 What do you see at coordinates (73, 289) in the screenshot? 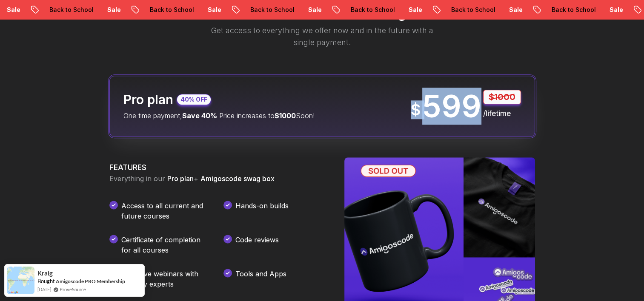
I see `a: ProveSource` at bounding box center [73, 289].